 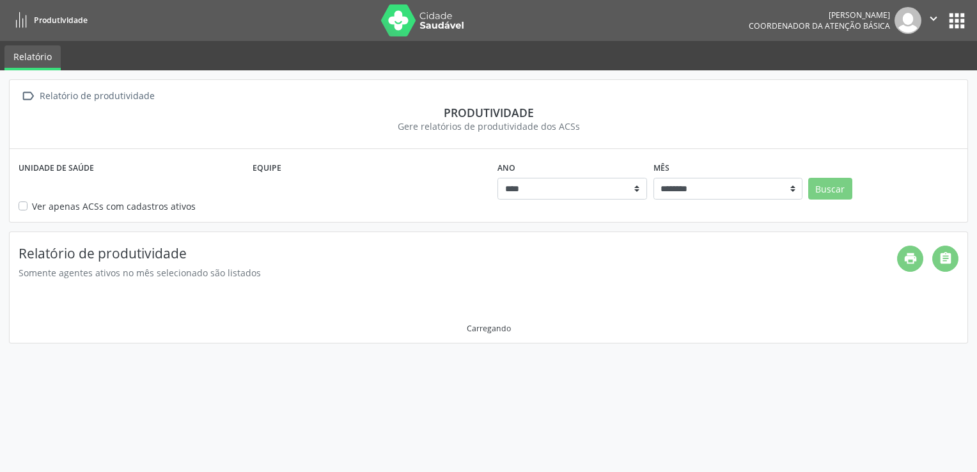 What do you see at coordinates (61, 20) in the screenshot?
I see `span: Produtividade` at bounding box center [61, 20].